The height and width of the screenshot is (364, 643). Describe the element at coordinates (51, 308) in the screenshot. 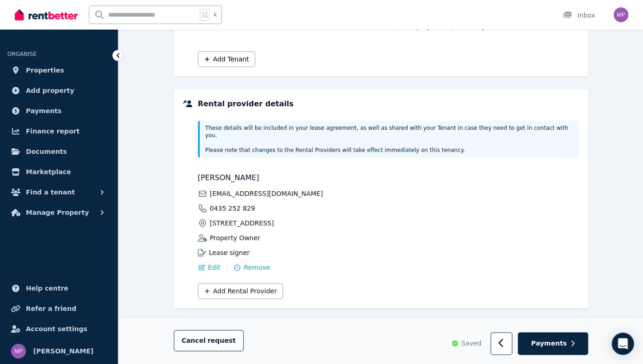

I see `span: Refer a friend` at that location.